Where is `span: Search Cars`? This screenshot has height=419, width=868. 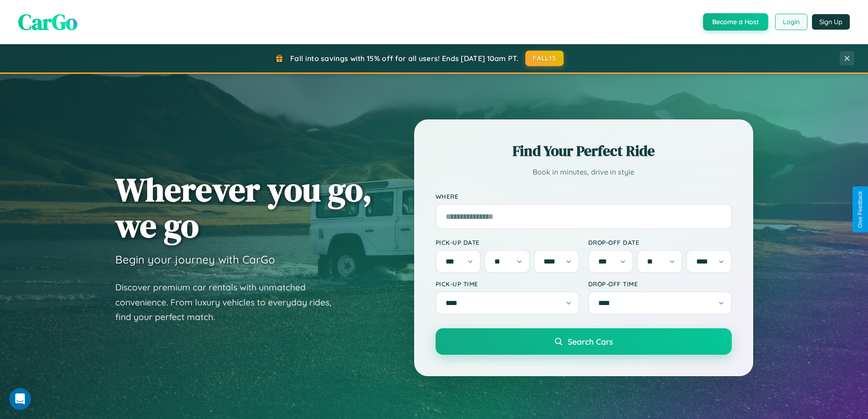 span: Search Cars is located at coordinates (590, 342).